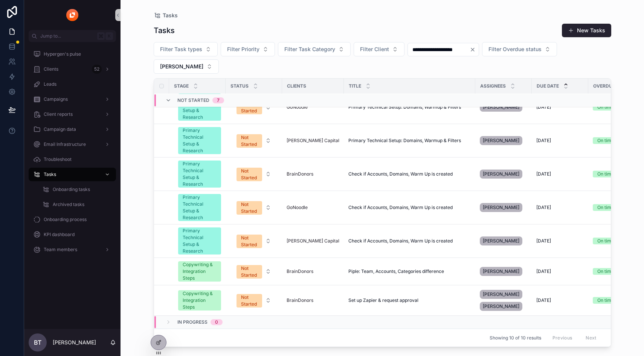  What do you see at coordinates (51, 69) in the screenshot?
I see `span: Clients` at bounding box center [51, 69].